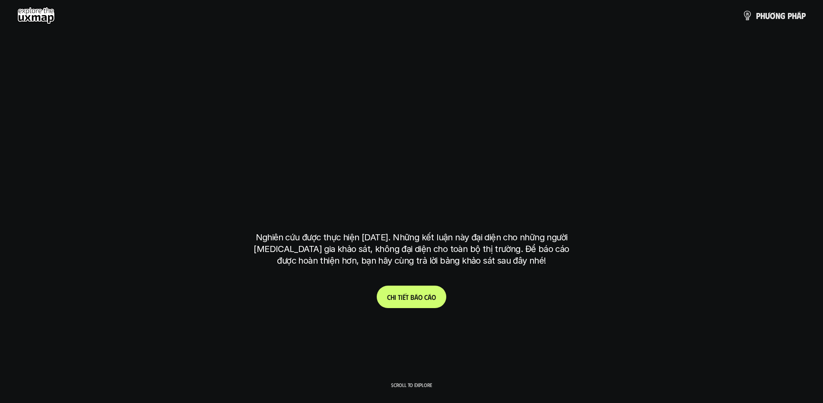 The height and width of the screenshot is (403, 823). Describe the element at coordinates (404, 297) in the screenshot. I see `span: ế` at that location.